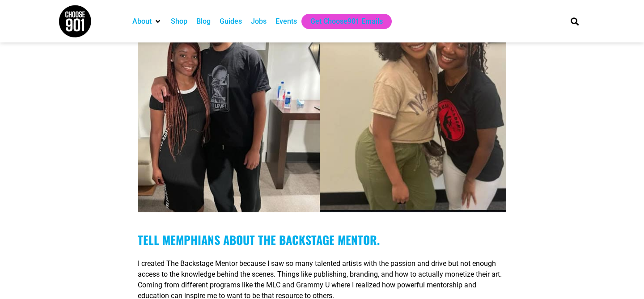 This screenshot has height=299, width=644. I want to click on div: Events, so click(286, 21).